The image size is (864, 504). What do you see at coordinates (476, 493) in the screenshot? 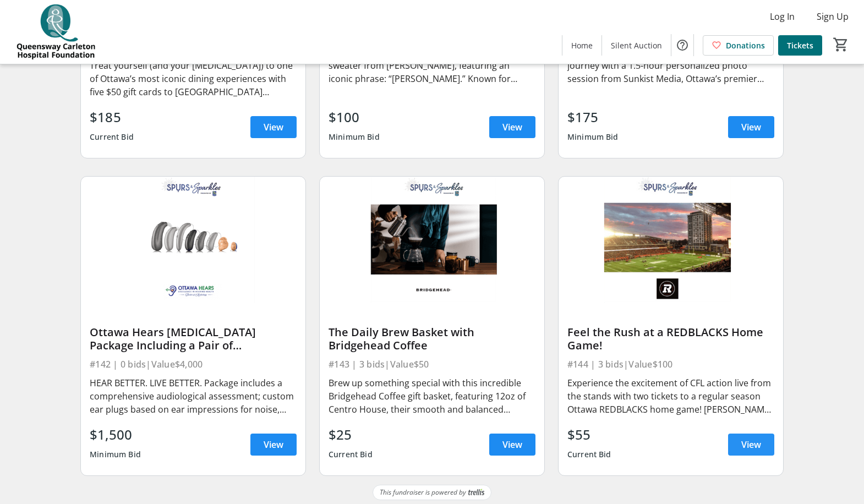
I see `img: Trellis Logo` at bounding box center [476, 493].